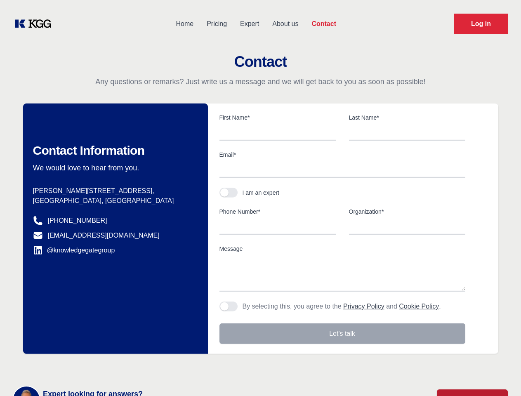 This screenshot has width=521, height=396. What do you see at coordinates (74, 250) in the screenshot?
I see `a: @knowledgegategroup` at bounding box center [74, 250].